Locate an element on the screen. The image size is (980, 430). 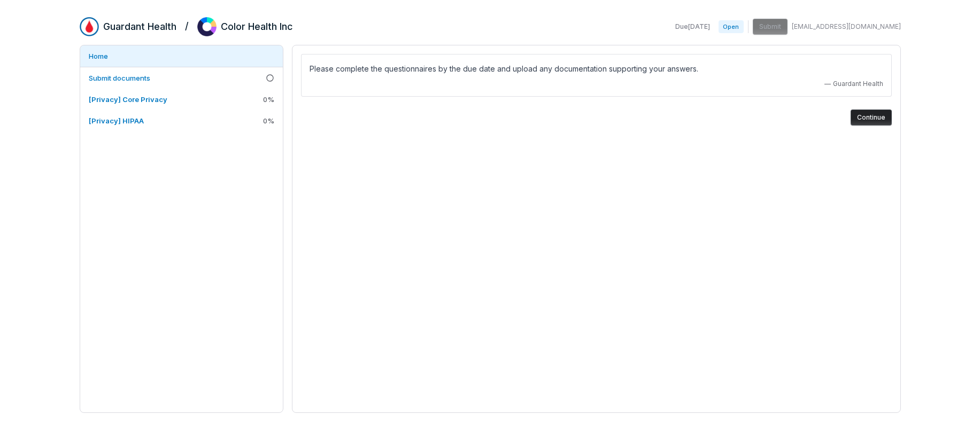
a: [Privacy] HIPAA0% is located at coordinates (181, 121).